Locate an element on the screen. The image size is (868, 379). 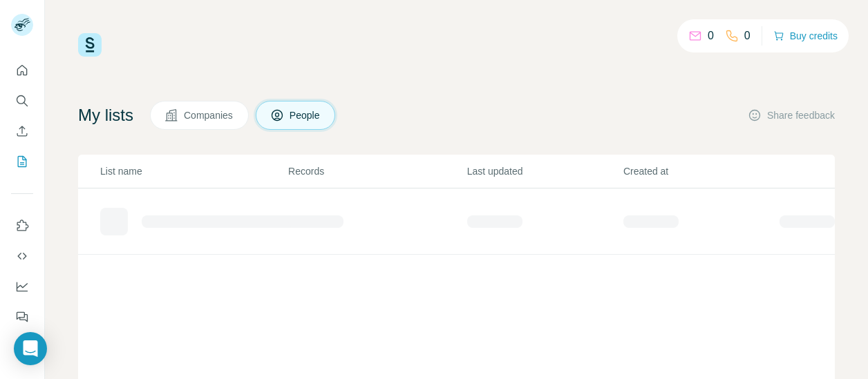
h4: My lists is located at coordinates (106, 115).